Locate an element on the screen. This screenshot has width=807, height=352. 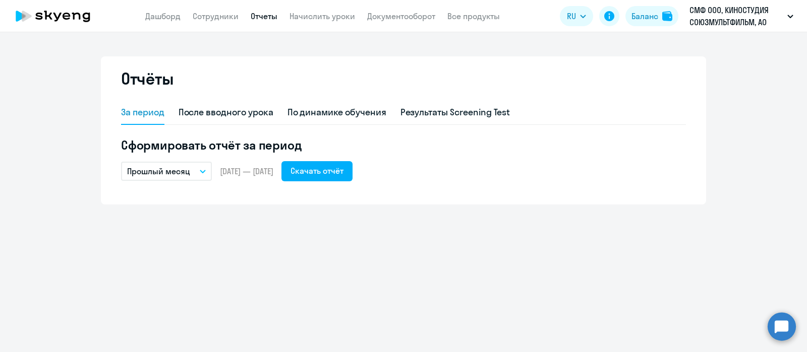
div: За период is located at coordinates (143, 112).